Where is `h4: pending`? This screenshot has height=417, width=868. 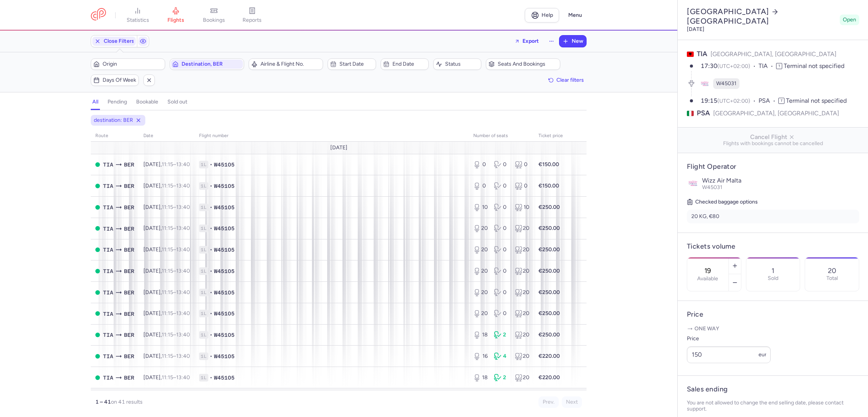 h4: pending is located at coordinates (117, 102).